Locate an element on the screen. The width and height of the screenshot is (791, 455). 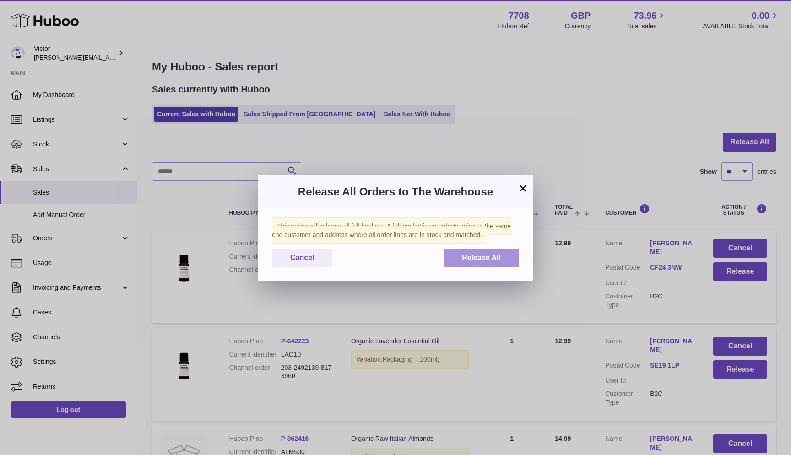
span: Release All is located at coordinates (481, 257).